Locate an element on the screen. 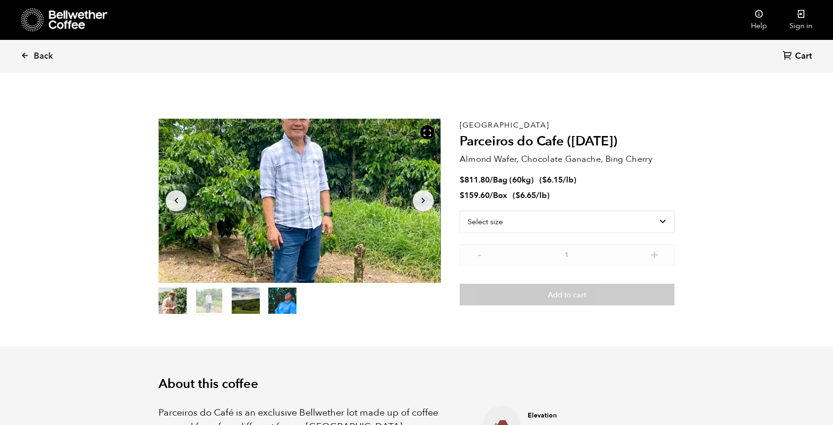 The height and width of the screenshot is (425, 833). bdi: 6.15 is located at coordinates (552, 180).